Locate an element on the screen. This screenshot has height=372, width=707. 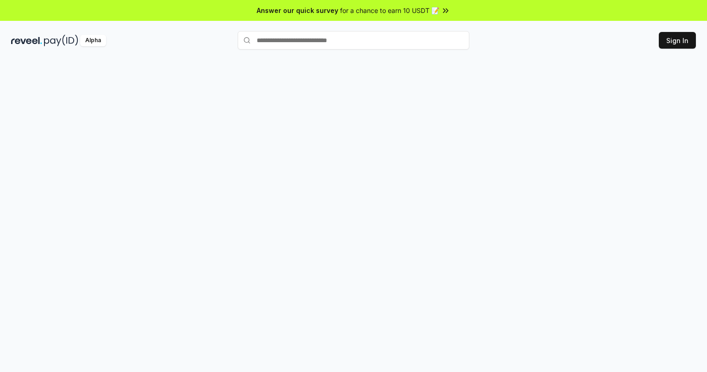
button: Sign In is located at coordinates (677, 40).